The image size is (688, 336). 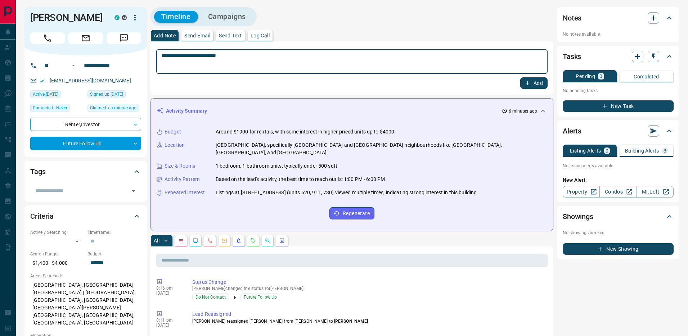 What do you see at coordinates (165, 36) in the screenshot?
I see `p: Add Note` at bounding box center [165, 36].